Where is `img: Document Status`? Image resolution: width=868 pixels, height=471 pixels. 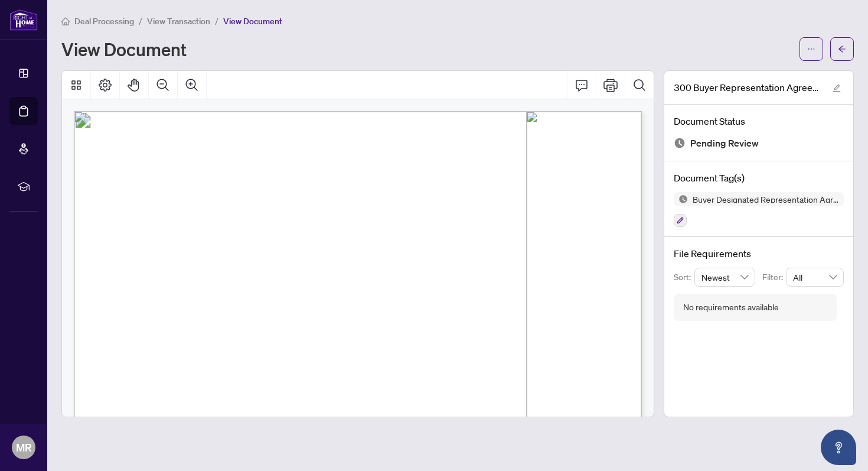
img: Document Status is located at coordinates (680, 143).